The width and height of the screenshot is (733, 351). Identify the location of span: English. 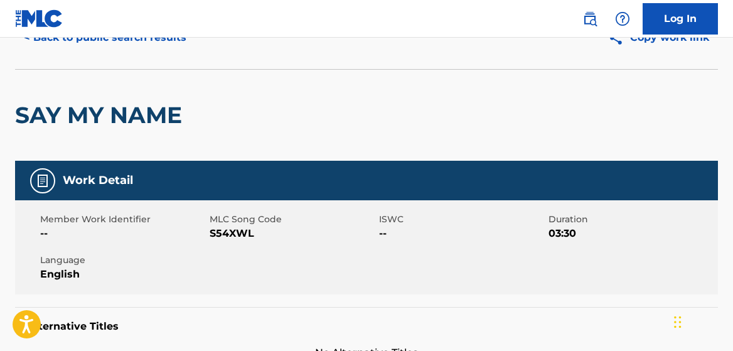
(123, 274).